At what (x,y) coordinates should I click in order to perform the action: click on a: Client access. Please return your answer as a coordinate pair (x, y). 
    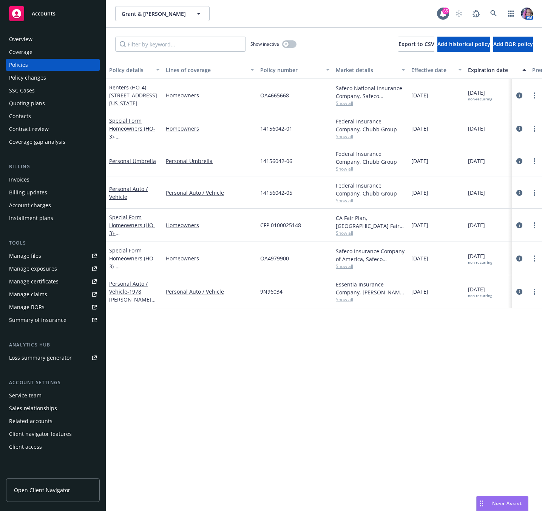
    Looking at the image, I should click on (53, 447).